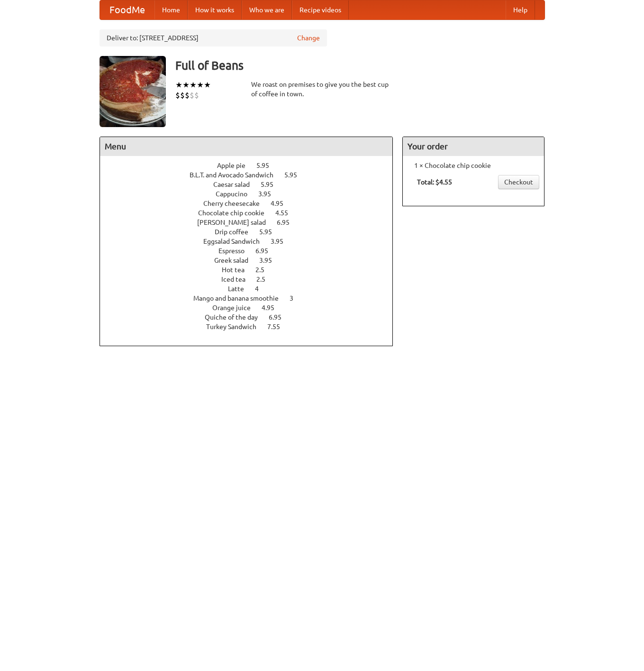  What do you see at coordinates (267, 10) in the screenshot?
I see `a: Who we are` at bounding box center [267, 10].